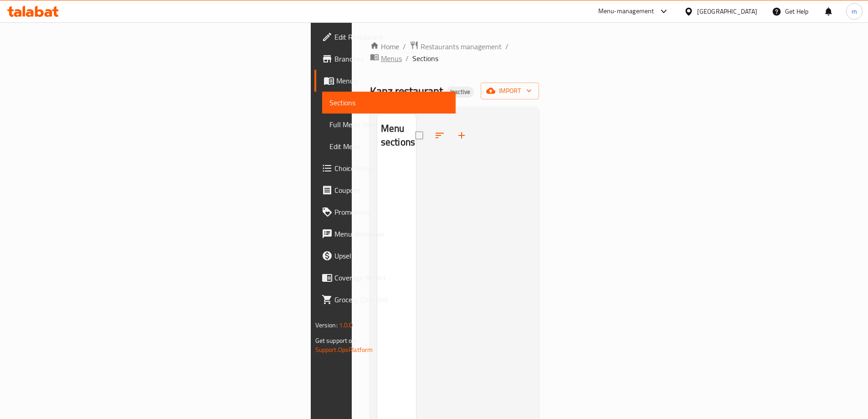 The height and width of the screenshot is (419, 868). What do you see at coordinates (346, 325) in the screenshot?
I see `span: 1.0.0` at bounding box center [346, 325].